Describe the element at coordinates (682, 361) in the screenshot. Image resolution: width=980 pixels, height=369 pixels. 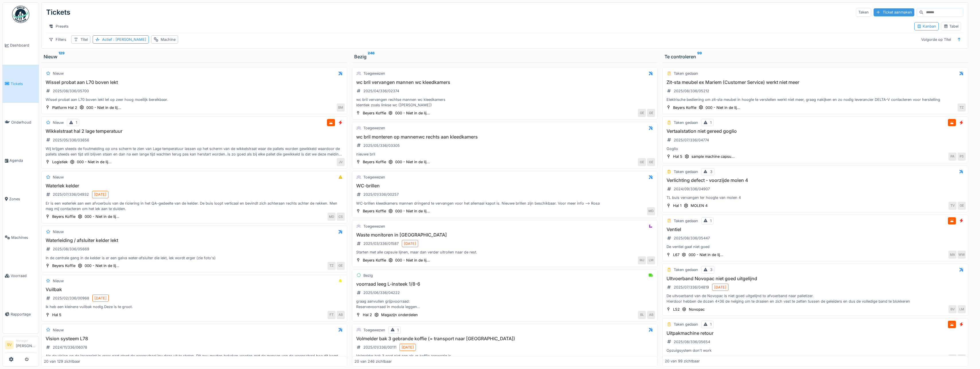
I see `div: 20 van 99 zichtbaar` at that location.